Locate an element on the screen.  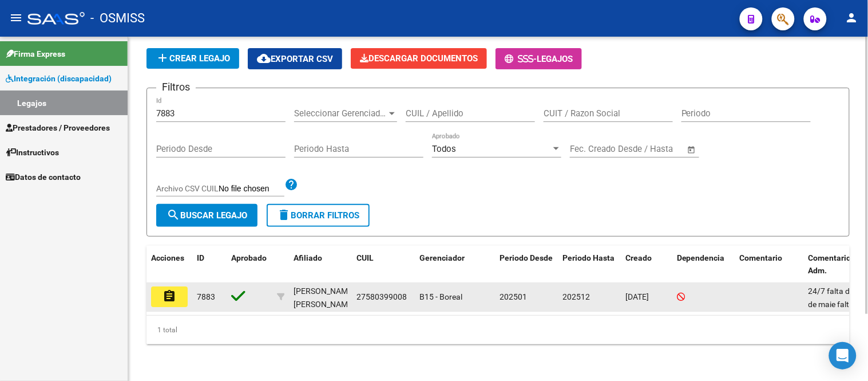
mat-icon: help is located at coordinates (292, 185).